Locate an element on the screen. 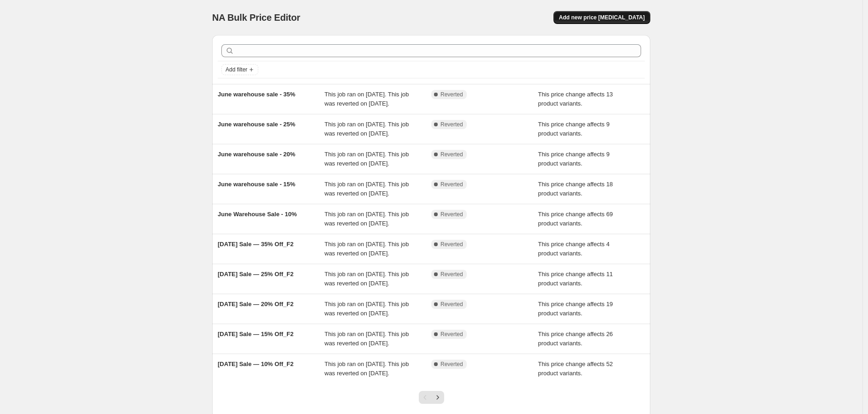 Image resolution: width=868 pixels, height=414 pixels. span: June Warehouse Sale - 10% is located at coordinates (257, 214).